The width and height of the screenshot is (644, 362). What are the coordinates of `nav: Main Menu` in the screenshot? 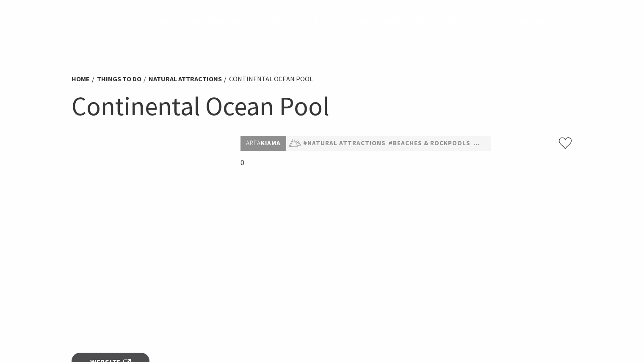 It's located at (353, 22).